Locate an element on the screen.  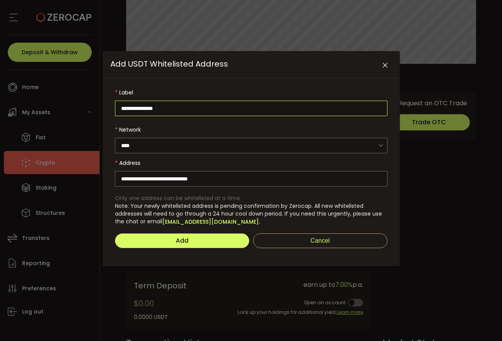
label: Network is located at coordinates (251, 130).